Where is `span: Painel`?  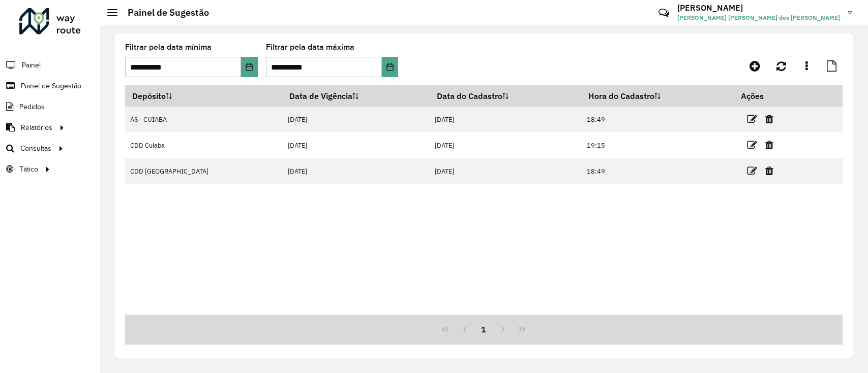 span: Painel is located at coordinates (31, 65).